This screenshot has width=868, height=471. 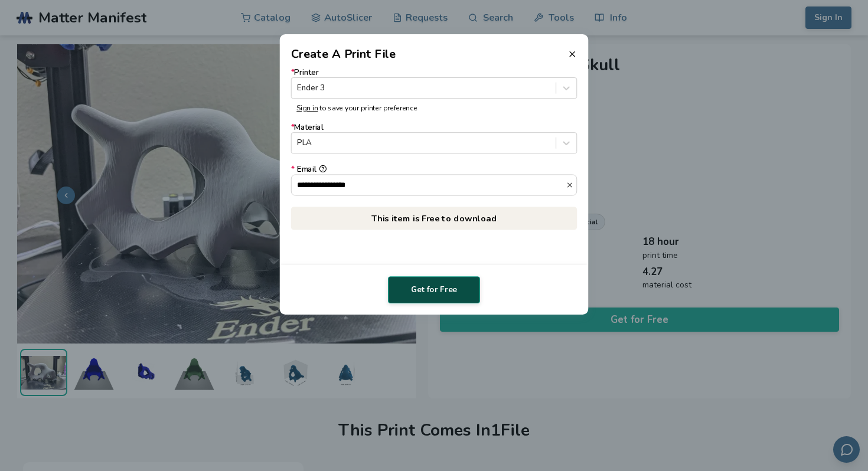 What do you see at coordinates (434, 138) in the screenshot?
I see `label: Material` at bounding box center [434, 138].